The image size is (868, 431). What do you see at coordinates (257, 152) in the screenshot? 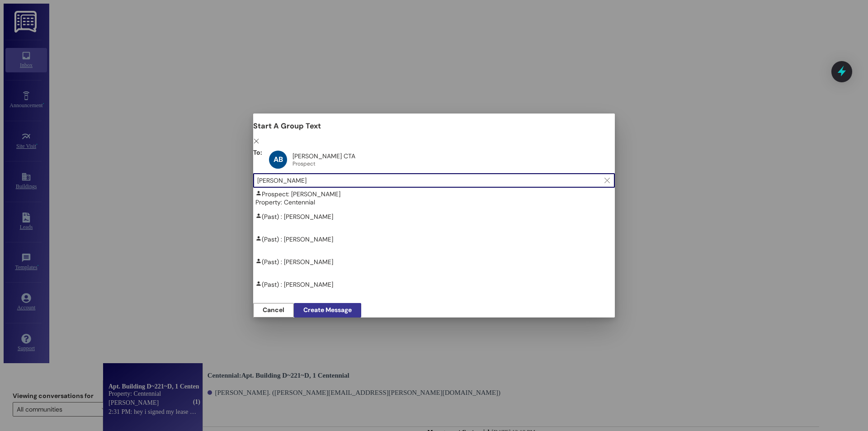
I see `h3: To:` at bounding box center [257, 152].